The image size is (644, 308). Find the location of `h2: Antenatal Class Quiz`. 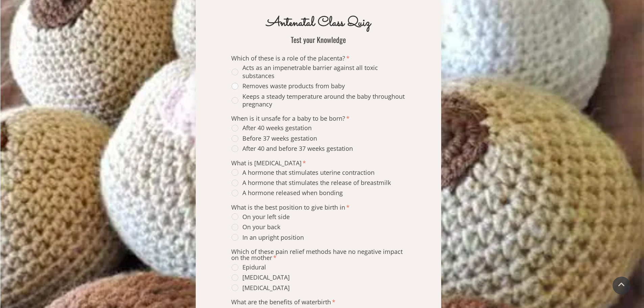

h2: Antenatal Class Quiz is located at coordinates (319, 23).